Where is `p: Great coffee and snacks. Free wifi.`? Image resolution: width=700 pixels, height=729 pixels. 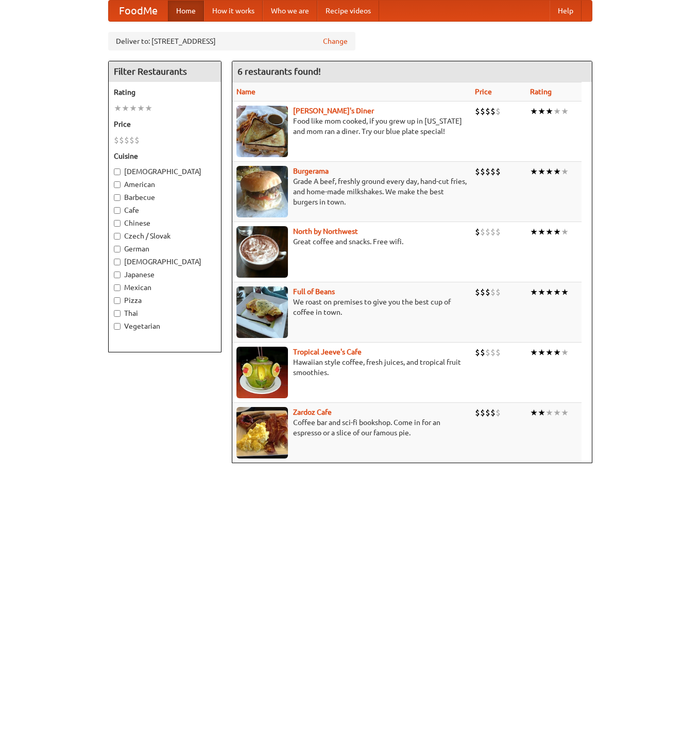
p: Great coffee and snacks. Free wifi. is located at coordinates (351, 242).